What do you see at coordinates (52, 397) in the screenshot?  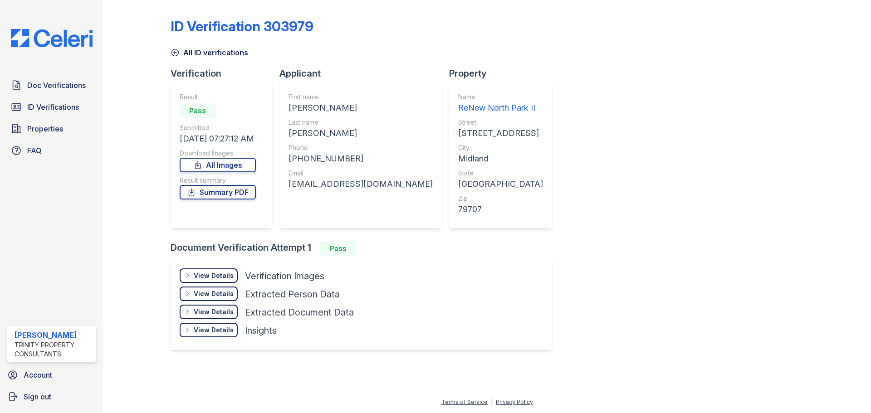 I see `a: Sign out` at bounding box center [52, 397].